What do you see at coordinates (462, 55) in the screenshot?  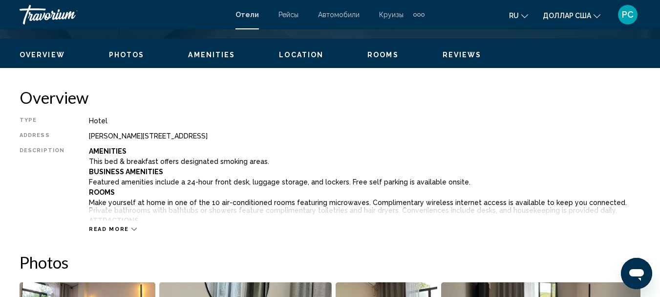 I see `span: Reviews` at bounding box center [462, 55].